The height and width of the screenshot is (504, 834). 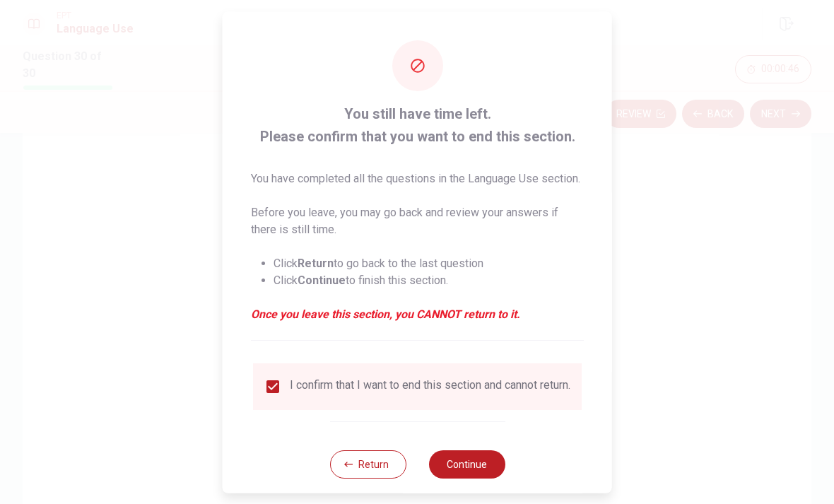 I want to click on p: You have completed all the questions in the Language Use section., so click(x=417, y=178).